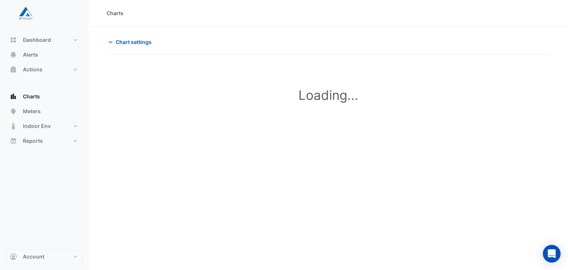 The width and height of the screenshot is (568, 270). What do you see at coordinates (44, 55) in the screenshot?
I see `button: Alerts` at bounding box center [44, 55].